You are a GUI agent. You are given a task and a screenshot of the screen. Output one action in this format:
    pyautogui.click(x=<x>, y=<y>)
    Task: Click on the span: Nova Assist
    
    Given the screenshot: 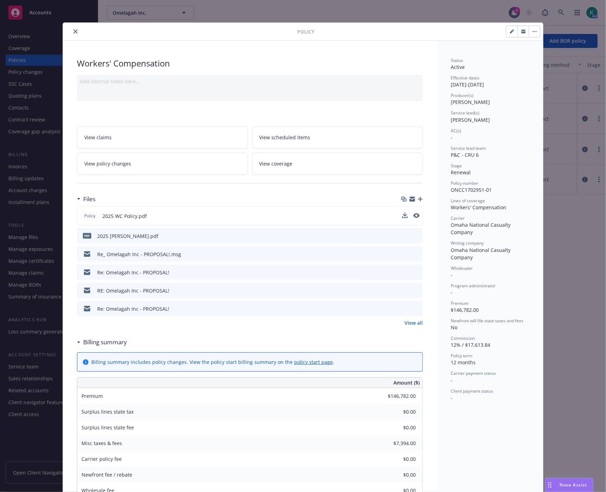 What is the action you would take?
    pyautogui.click(x=573, y=484)
    